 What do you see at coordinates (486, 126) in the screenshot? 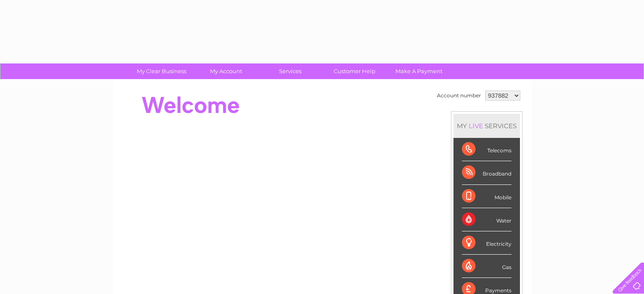
I see `div: MY SERVICES` at bounding box center [486, 126].